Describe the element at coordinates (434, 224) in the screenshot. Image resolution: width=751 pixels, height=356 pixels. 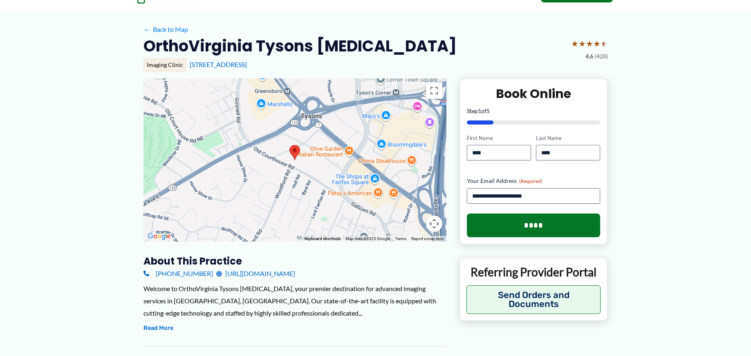
I see `button: Map camera controls` at that location.